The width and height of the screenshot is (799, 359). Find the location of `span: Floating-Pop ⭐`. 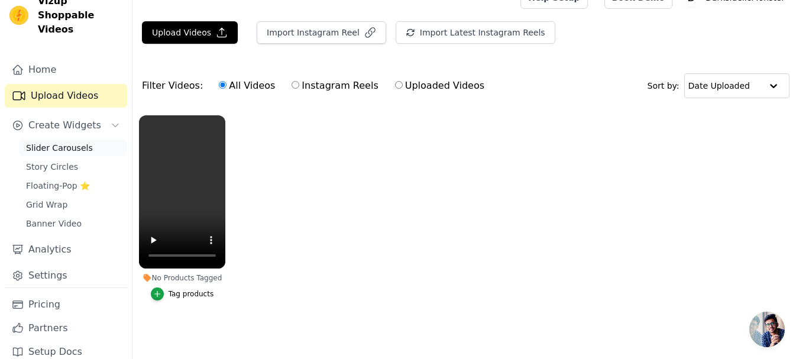

span: Floating-Pop ⭐ is located at coordinates (58, 186).